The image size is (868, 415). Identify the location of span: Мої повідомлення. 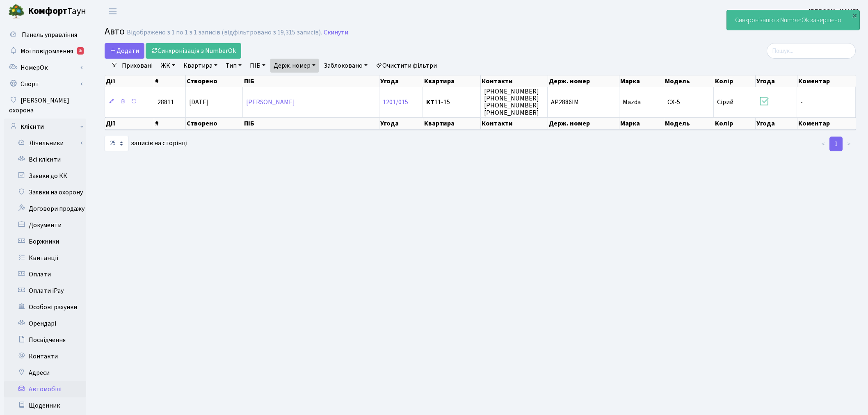
(47, 51).